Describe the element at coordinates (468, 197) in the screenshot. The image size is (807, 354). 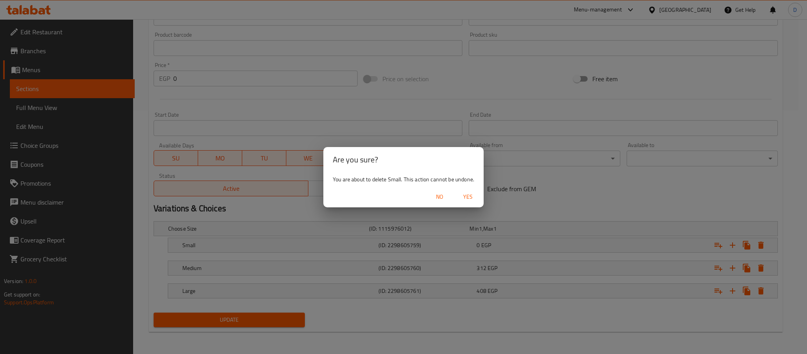
I see `button: Yes` at that location.